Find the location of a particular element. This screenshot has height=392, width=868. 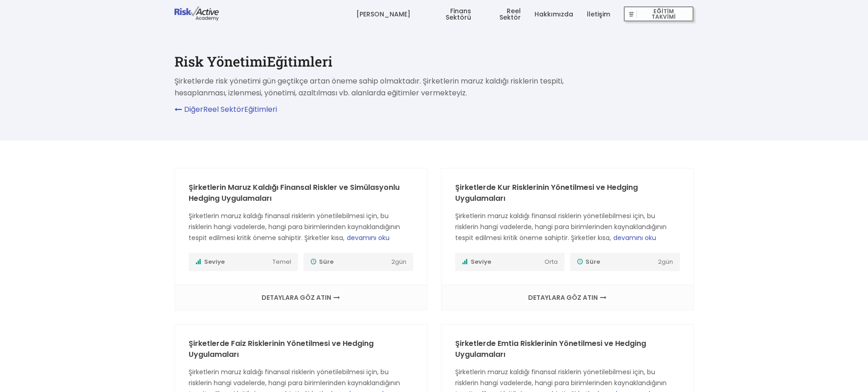

p: Şirketlerde risk yönetimi gün geçtikçe artan öneme sahip olmaktadır. Şirketlerin maruz kaldığı ri... is located at coordinates (373, 86).